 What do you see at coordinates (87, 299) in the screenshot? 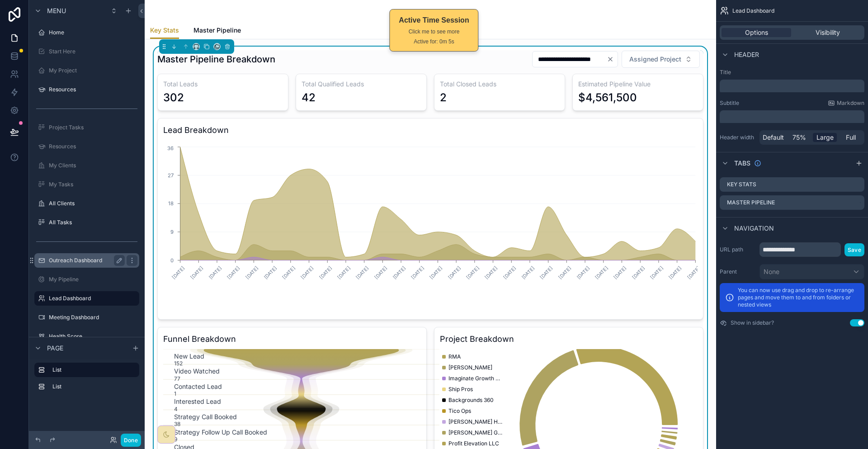
I see `a: Lead Dashboard` at bounding box center [87, 299].